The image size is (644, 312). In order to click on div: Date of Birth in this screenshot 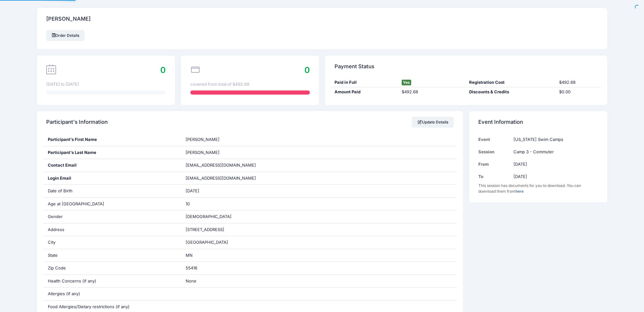, I will do `click(112, 191)`.